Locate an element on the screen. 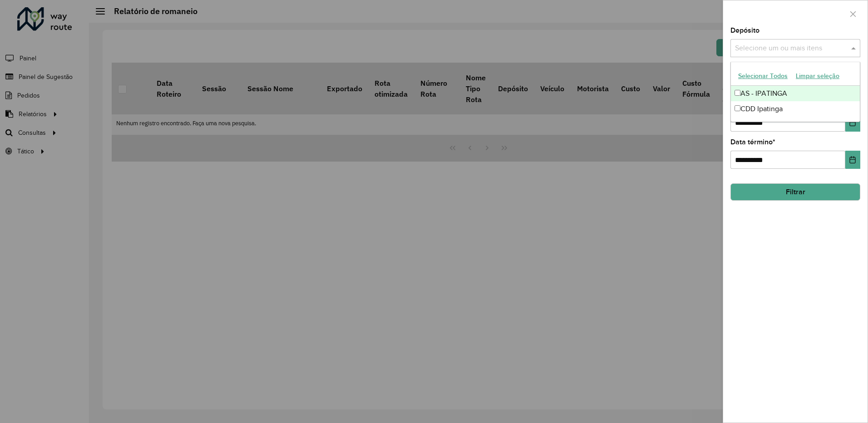 Image resolution: width=868 pixels, height=423 pixels. button: Limpar seleção is located at coordinates (817, 76).